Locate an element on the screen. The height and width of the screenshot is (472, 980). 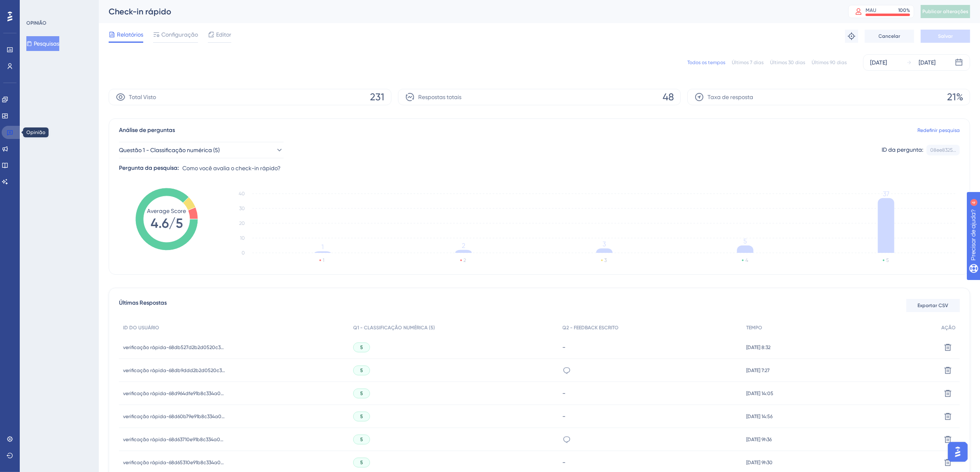
font: Q2 - FEEDBACK ESCRITO is located at coordinates (590, 328).